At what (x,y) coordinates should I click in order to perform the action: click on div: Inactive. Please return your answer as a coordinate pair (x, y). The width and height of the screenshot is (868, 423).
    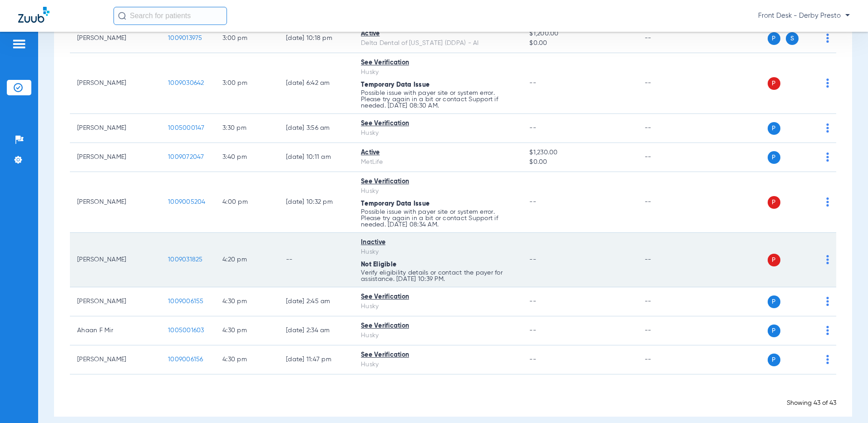
    Looking at the image, I should click on (438, 243).